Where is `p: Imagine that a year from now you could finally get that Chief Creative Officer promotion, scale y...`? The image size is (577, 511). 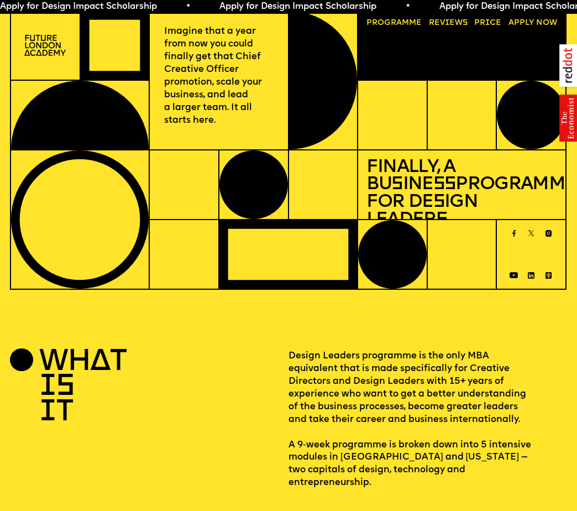 p: Imagine that a year from now you could finally get that Chief Creative Officer promotion, scale y... is located at coordinates (218, 76).